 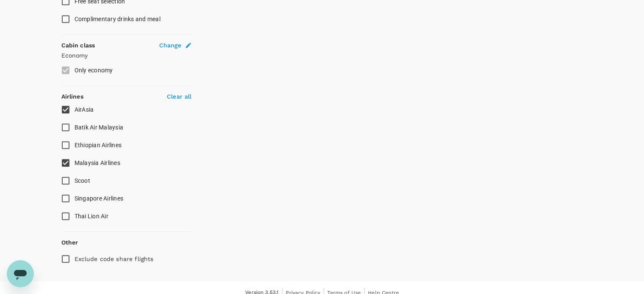 I want to click on span: Change, so click(x=170, y=45).